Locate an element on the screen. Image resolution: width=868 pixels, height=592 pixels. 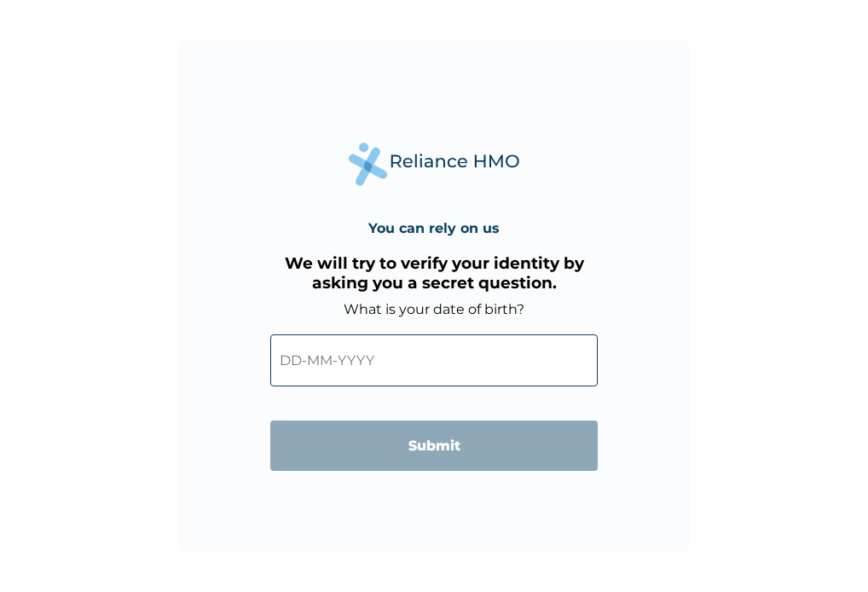
img: Reliance Health's Logo is located at coordinates (434, 164).